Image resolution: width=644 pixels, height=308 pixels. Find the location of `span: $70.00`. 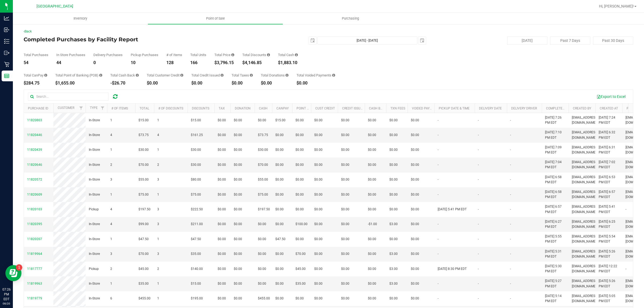

span: $70.00 is located at coordinates (144, 165).